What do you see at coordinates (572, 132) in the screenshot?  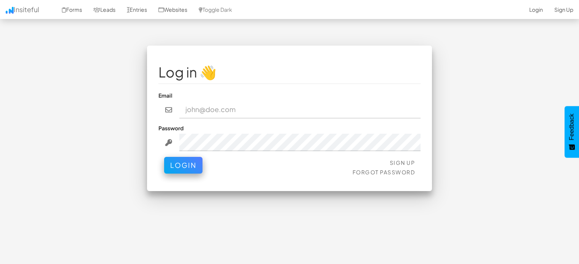 I see `button: Feedback - Show survey` at bounding box center [572, 132].